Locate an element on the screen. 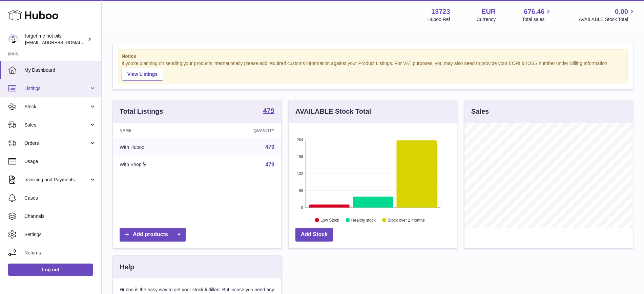 The image size is (644, 294). span: Cases is located at coordinates (60, 198).